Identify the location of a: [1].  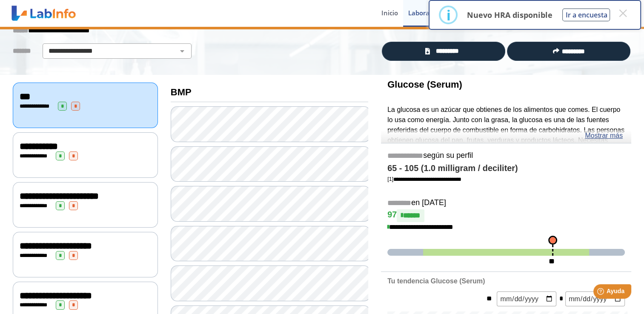
(424, 179).